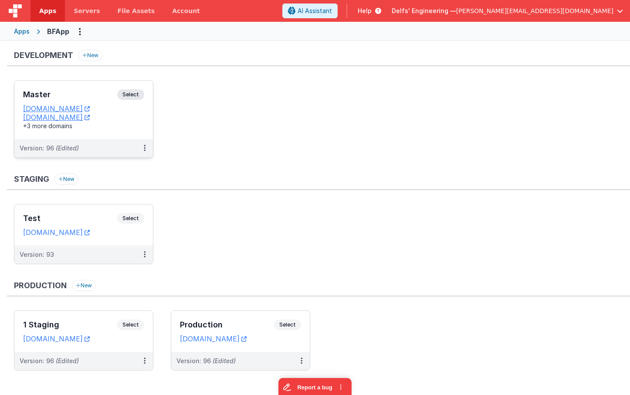  What do you see at coordinates (80, 31) in the screenshot?
I see `button: Options` at bounding box center [80, 31].